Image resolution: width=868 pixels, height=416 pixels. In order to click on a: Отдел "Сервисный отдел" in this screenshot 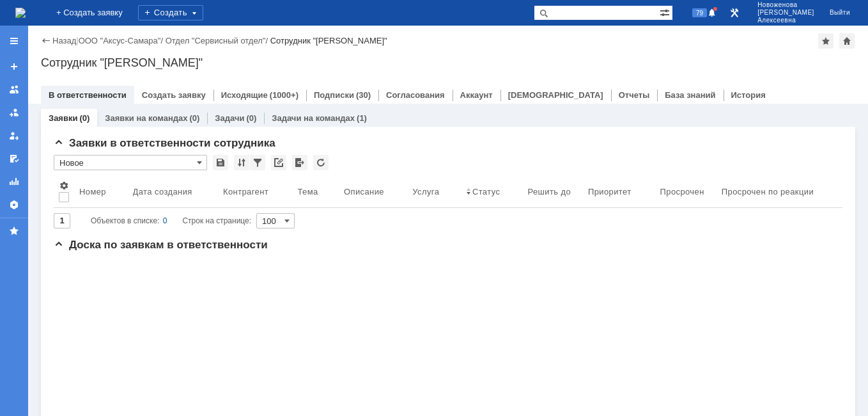, I will do `click(216, 40)`.